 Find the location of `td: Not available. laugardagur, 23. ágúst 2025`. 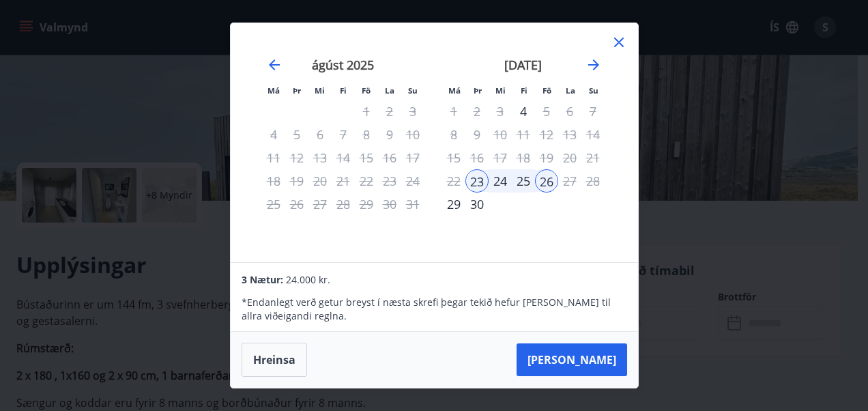

td: Not available. laugardagur, 23. ágúst 2025 is located at coordinates (390, 181).